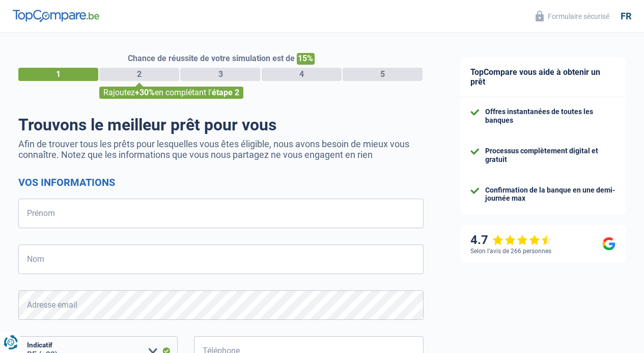 This screenshot has width=644, height=353. Describe the element at coordinates (625, 16) in the screenshot. I see `div: fr` at that location.